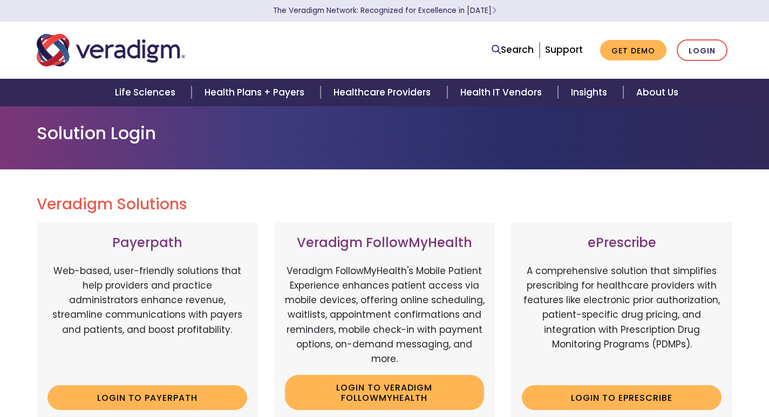 This screenshot has width=769, height=417. What do you see at coordinates (633, 50) in the screenshot?
I see `a: Get Demo` at bounding box center [633, 50].